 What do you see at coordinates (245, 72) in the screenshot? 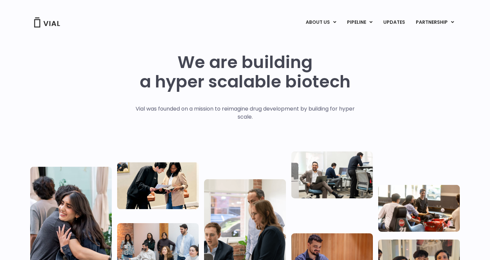
I see `h1: We are building a hyper scalable biotech` at bounding box center [245, 72].